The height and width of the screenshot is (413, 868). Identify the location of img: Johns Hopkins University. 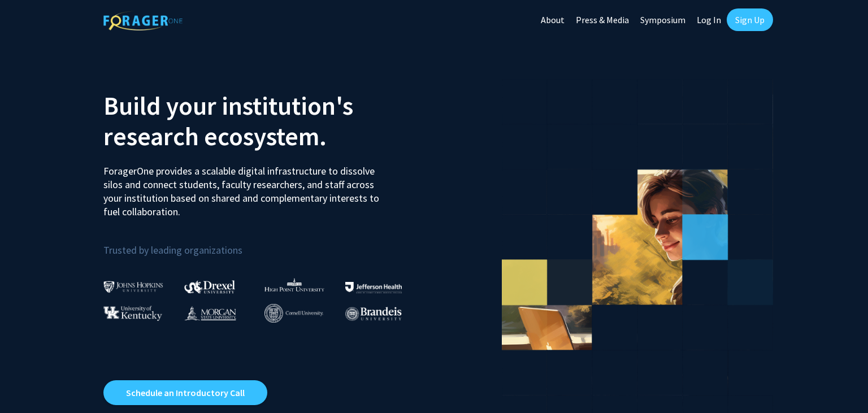
(134, 287).